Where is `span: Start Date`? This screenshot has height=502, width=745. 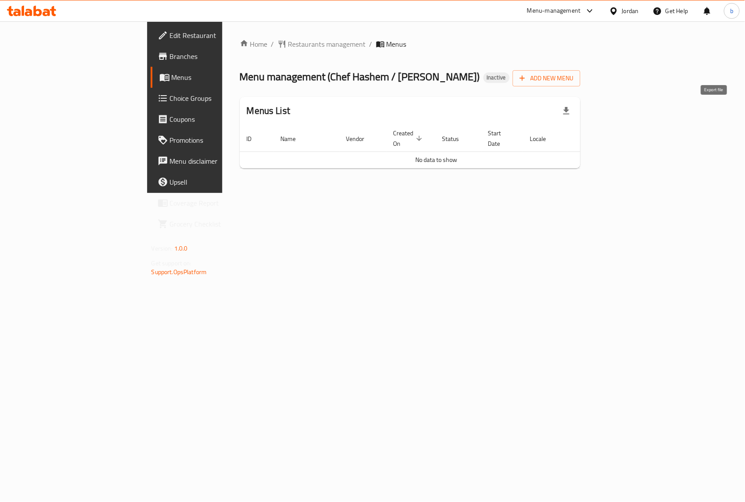
span: Start Date is located at coordinates (500, 138).